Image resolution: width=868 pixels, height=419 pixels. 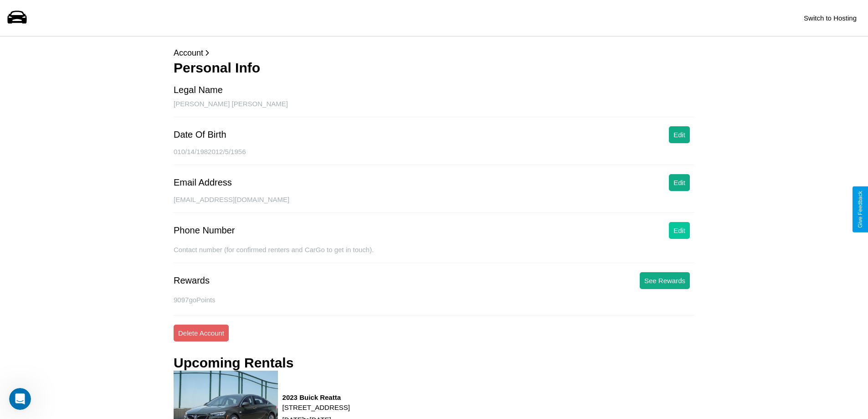 What do you see at coordinates (191, 280) in the screenshot?
I see `div: Rewards` at bounding box center [191, 280].